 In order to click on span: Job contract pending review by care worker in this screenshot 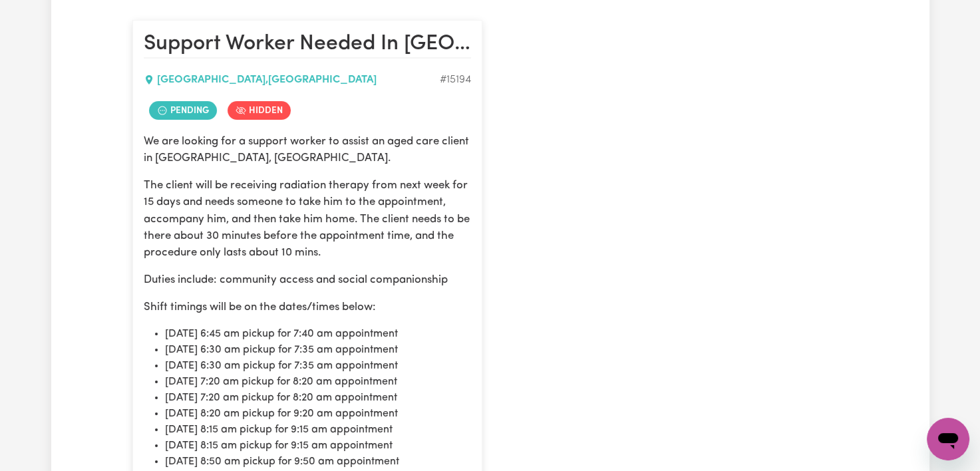, I will do `click(183, 111)`.